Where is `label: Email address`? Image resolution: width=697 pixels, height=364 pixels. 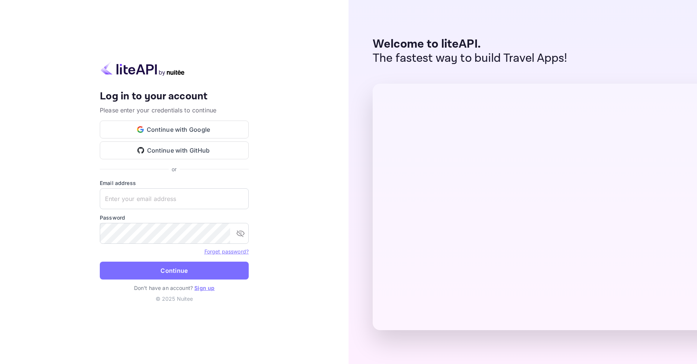 label: Email address is located at coordinates (174, 183).